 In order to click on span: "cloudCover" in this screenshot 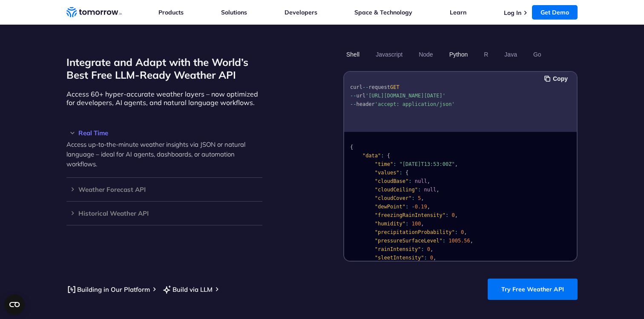, I will do `click(393, 198)`.